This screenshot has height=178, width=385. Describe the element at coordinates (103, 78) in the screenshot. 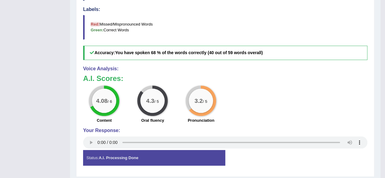

I see `b: A.I. Scores:` at that location.